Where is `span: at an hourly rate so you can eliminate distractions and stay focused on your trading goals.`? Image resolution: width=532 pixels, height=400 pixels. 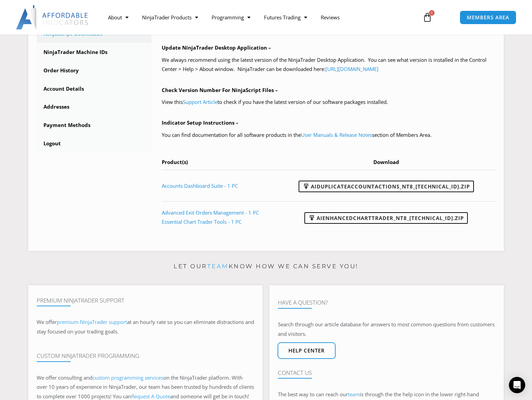 span: at an hourly rate so you can eliminate distractions and stay focused on your trading goals. is located at coordinates (146, 327).